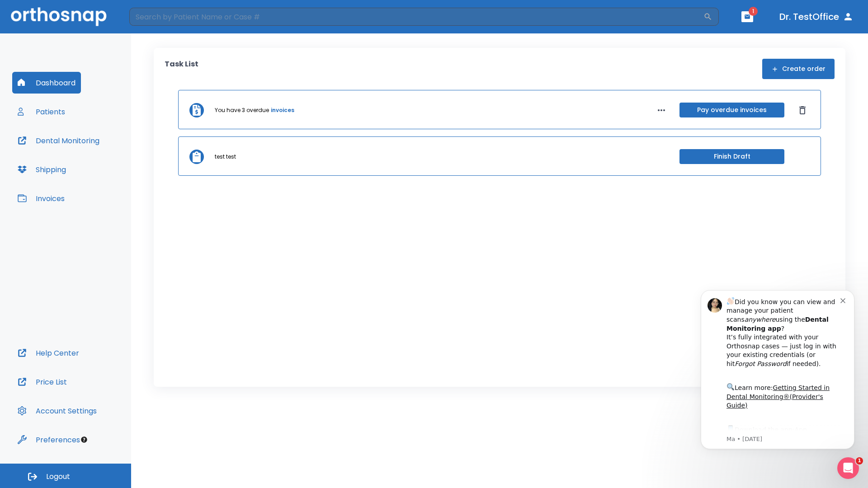 Image resolution: width=868 pixels, height=488 pixels. Describe the element at coordinates (96, 87) in the screenshot. I see `div: Message content` at that location.